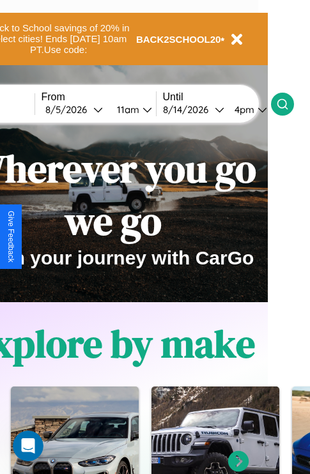 Image resolution: width=310 pixels, height=474 pixels. Describe the element at coordinates (178, 39) in the screenshot. I see `b: BACK2SCHOOL20` at that location.